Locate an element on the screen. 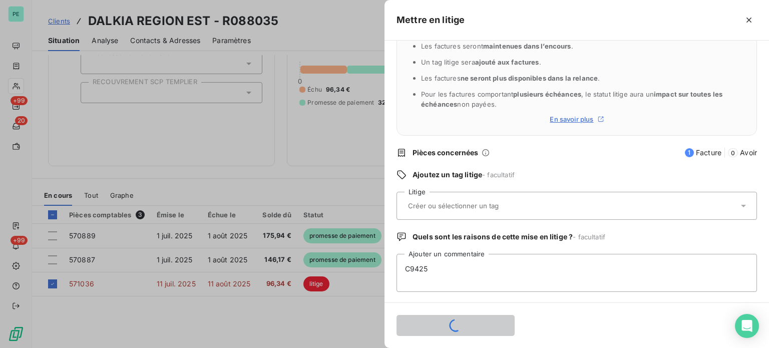 This screenshot has height=348, width=769. h5: Mettre en litige is located at coordinates (430, 20).